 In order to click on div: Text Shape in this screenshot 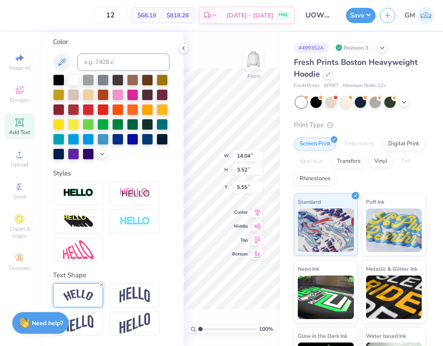, I will do `click(111, 275)`.